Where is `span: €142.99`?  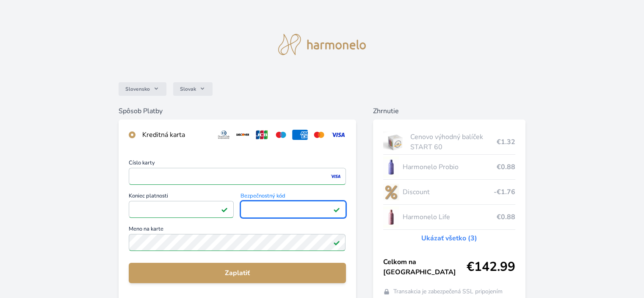
span: €142.99 is located at coordinates (490, 267).